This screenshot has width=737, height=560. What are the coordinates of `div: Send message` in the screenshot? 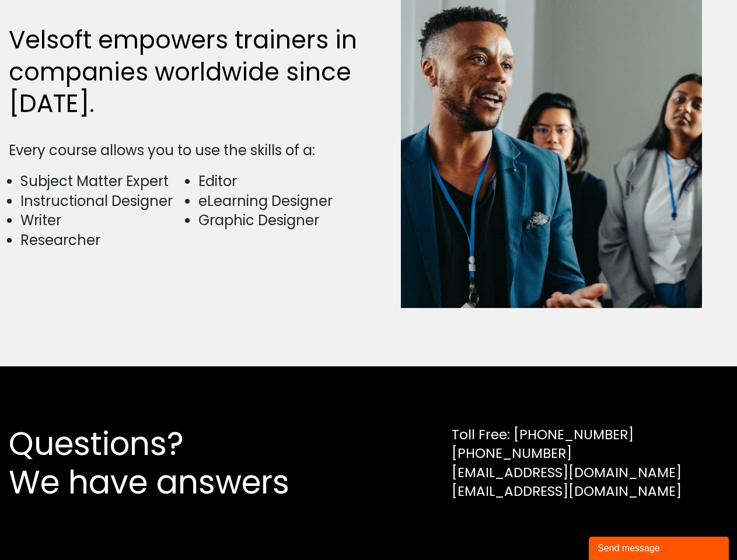 It's located at (70, 14).